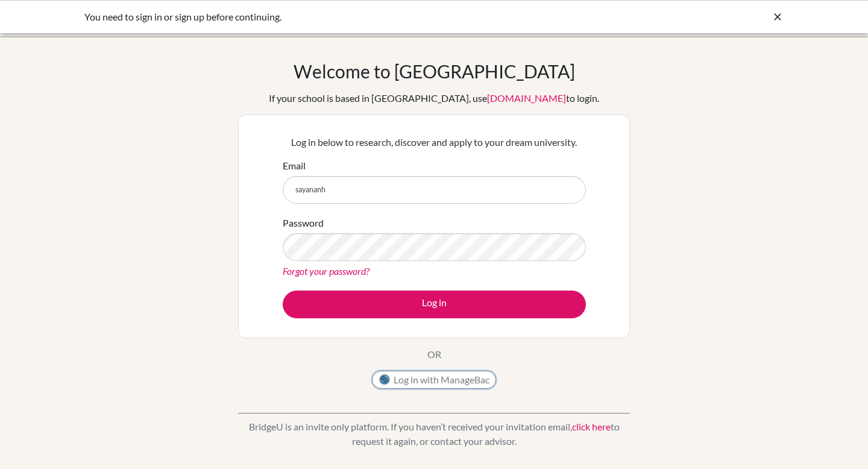  I want to click on p: BridgeU is an invite only platform. If you haven’t received your invitation email, to request it ..., so click(434, 434).